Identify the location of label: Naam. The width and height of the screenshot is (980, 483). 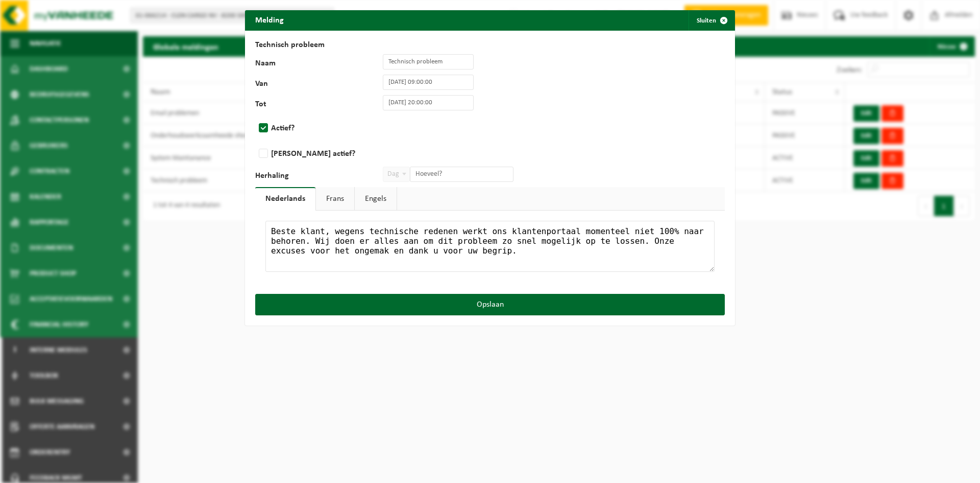
(319, 64).